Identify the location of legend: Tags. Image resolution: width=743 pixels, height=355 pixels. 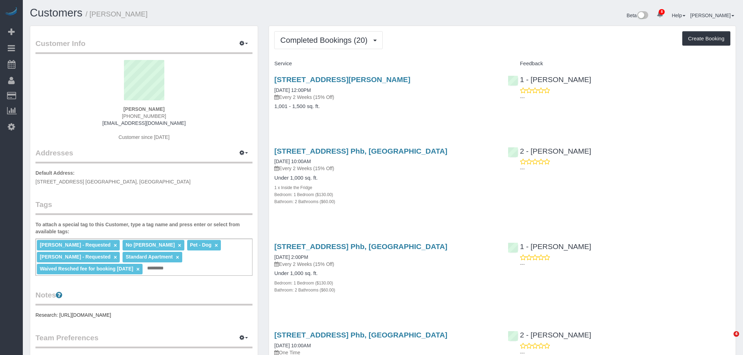
(144, 207).